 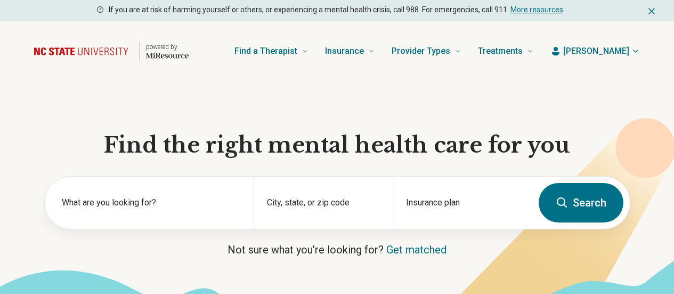 I want to click on a: Treatments, so click(x=506, y=51).